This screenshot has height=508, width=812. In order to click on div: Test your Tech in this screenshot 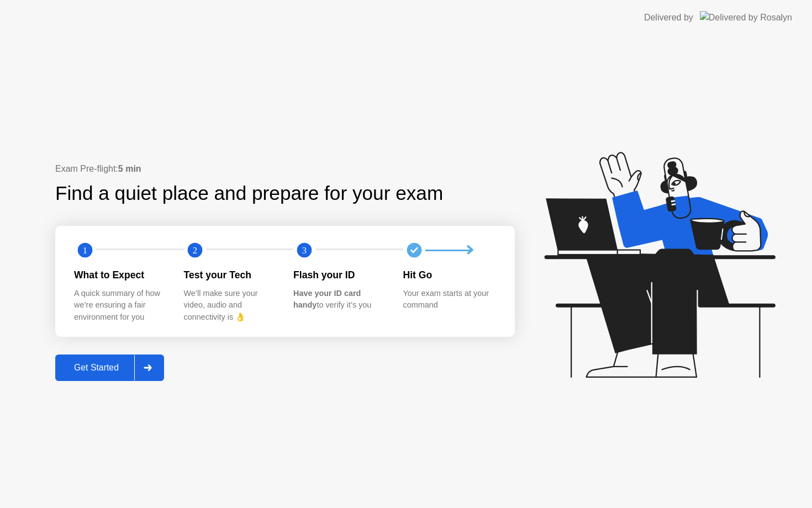, I will do `click(229, 275)`.